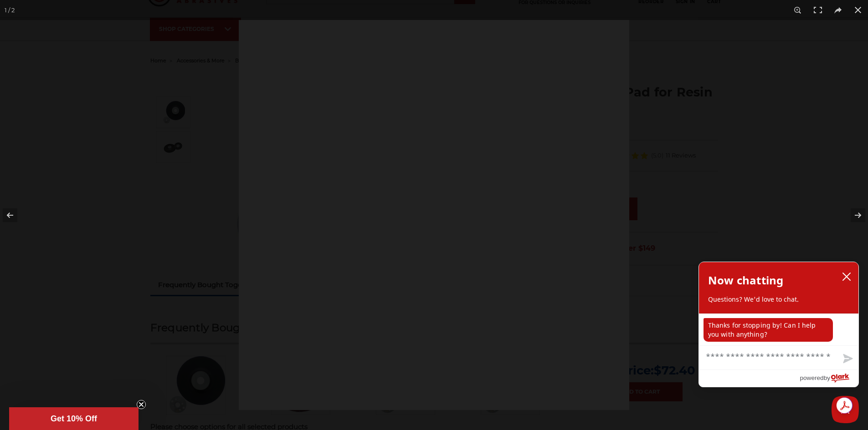 The image size is (868, 430). What do you see at coordinates (779, 325) in the screenshot?
I see `div: olark chatbox` at bounding box center [779, 325].